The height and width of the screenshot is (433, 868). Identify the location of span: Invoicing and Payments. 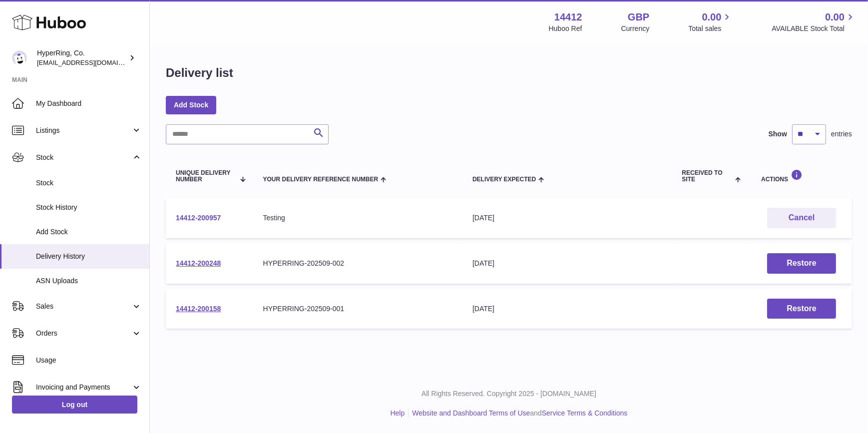
(84, 387).